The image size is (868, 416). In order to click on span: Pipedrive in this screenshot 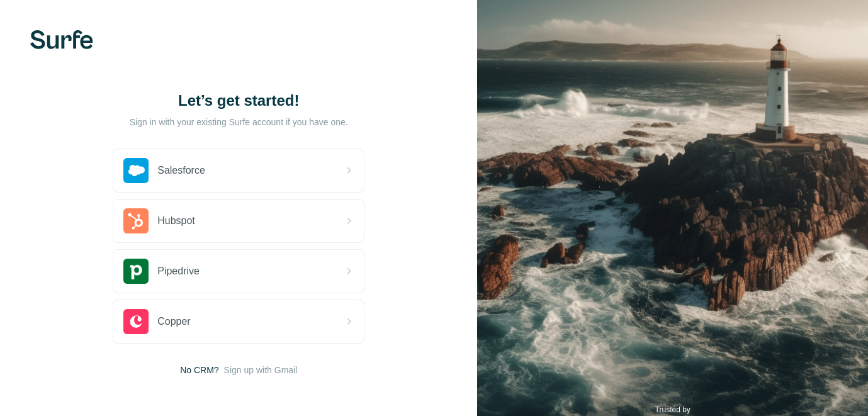, I will do `click(178, 272)`.